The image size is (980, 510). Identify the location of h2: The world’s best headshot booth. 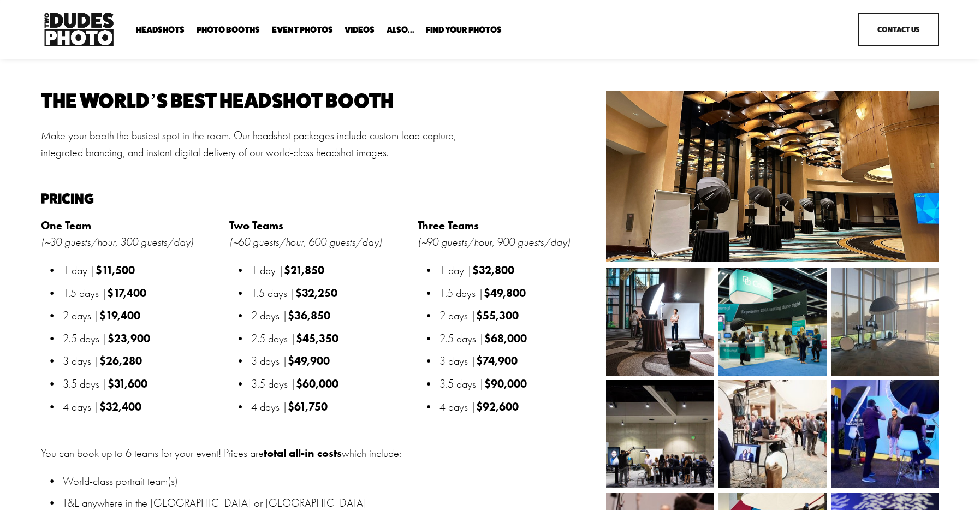
(264, 100).